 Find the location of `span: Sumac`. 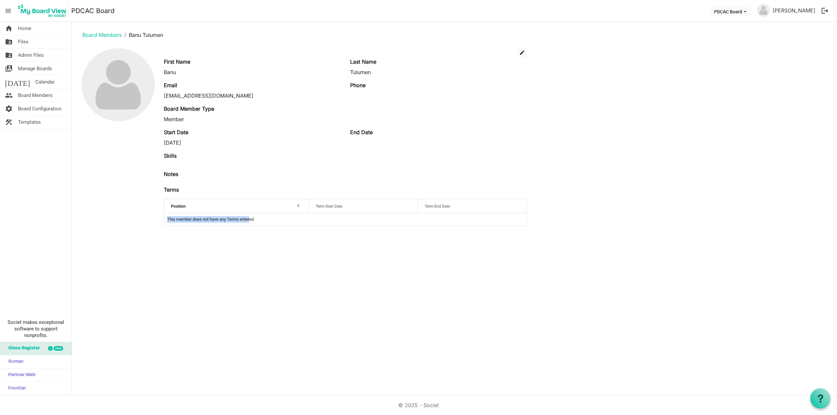

span: Sumac is located at coordinates (14, 362).